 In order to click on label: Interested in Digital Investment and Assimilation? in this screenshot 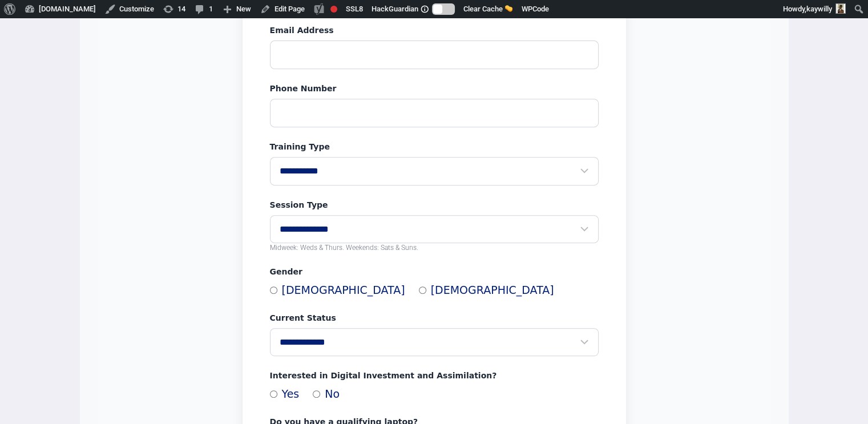, I will do `click(434, 376)`.